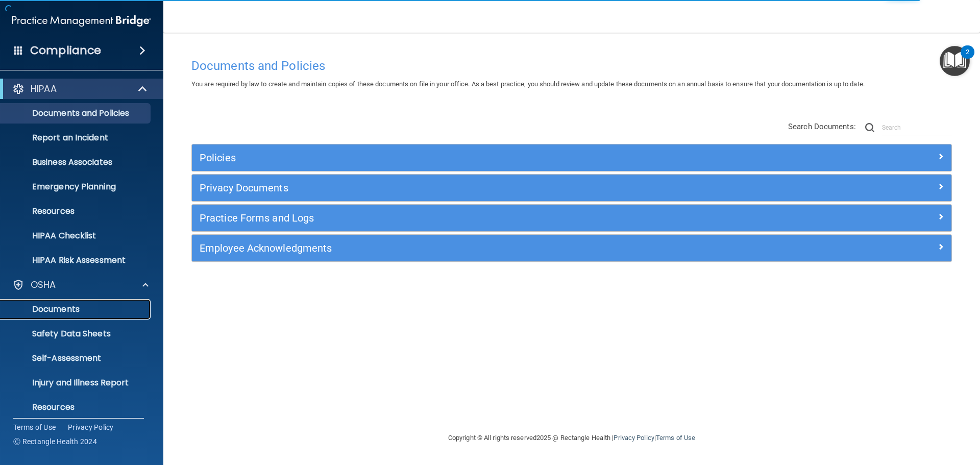 The width and height of the screenshot is (980, 465). I want to click on p: Business Associates, so click(76, 163).